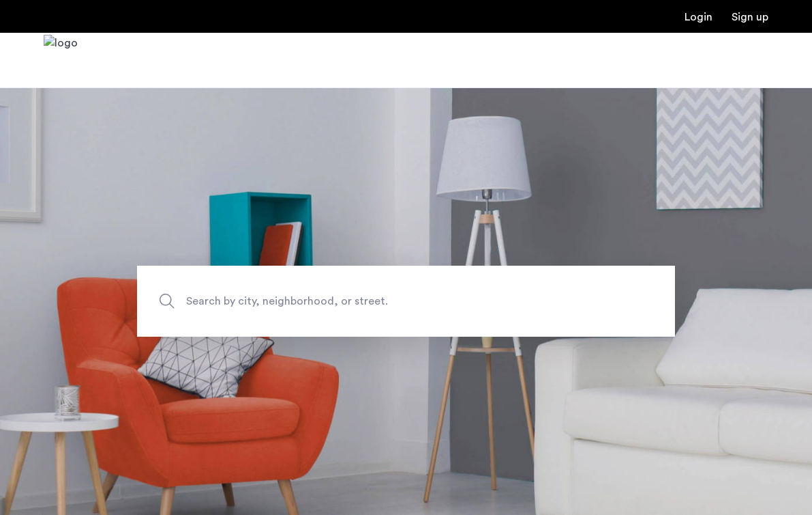 Image resolution: width=812 pixels, height=515 pixels. I want to click on span: Search by city, neighborhood, or street., so click(375, 301).